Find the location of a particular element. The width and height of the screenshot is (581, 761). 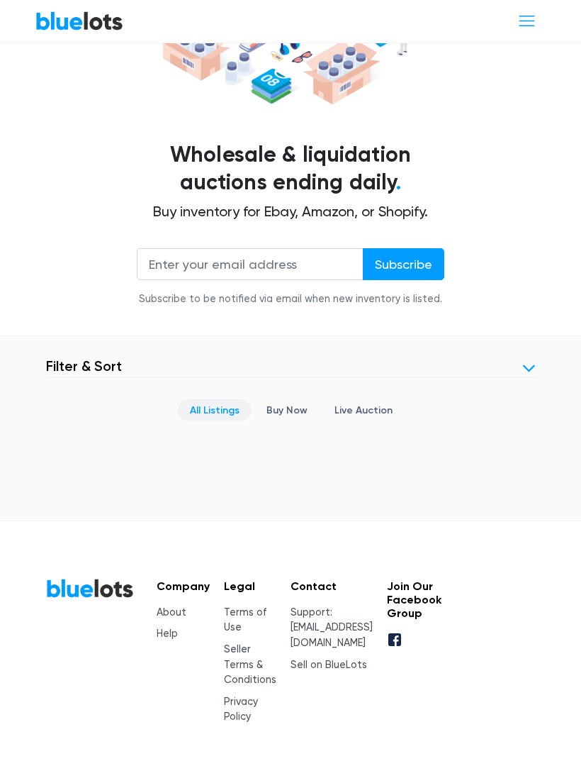

a: Privacy Policy is located at coordinates (241, 709).